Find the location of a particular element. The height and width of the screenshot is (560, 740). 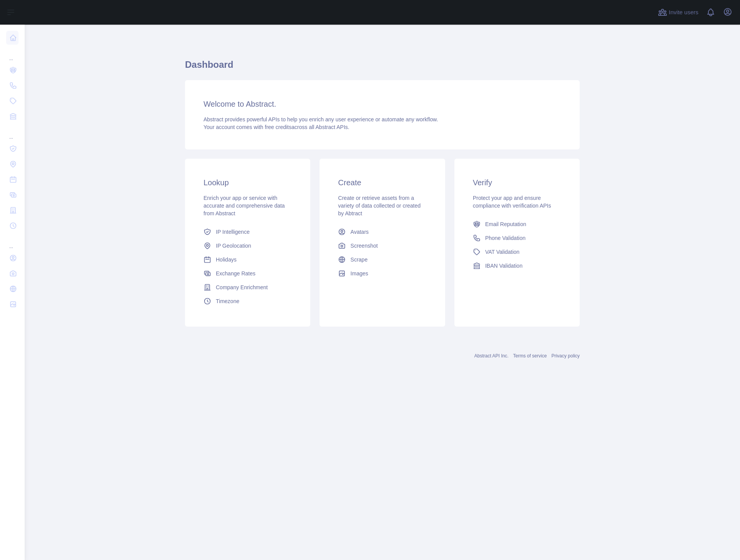

a: Privacy policy is located at coordinates (566, 356).